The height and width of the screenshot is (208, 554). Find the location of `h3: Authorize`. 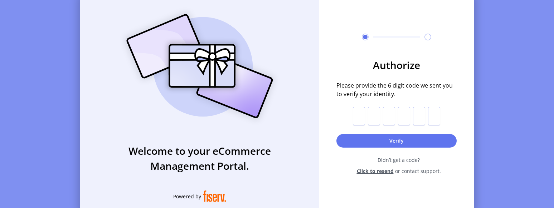

h3: Authorize is located at coordinates (397, 65).